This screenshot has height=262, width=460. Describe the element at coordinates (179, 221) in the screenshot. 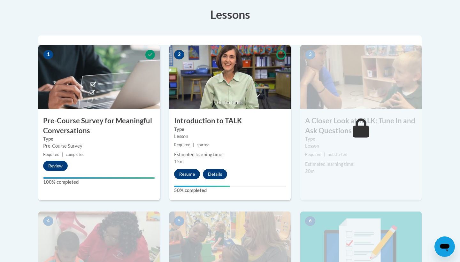

I see `span: 5` at that location.